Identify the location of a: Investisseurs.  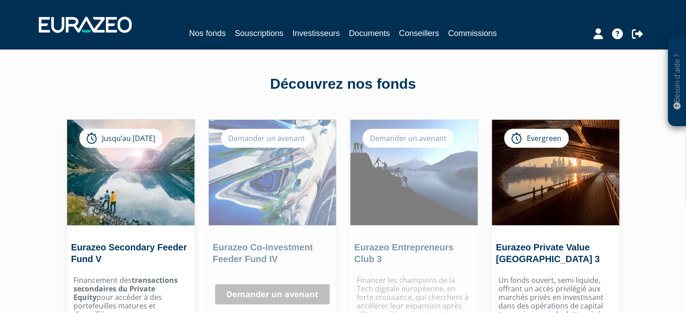
(316, 33).